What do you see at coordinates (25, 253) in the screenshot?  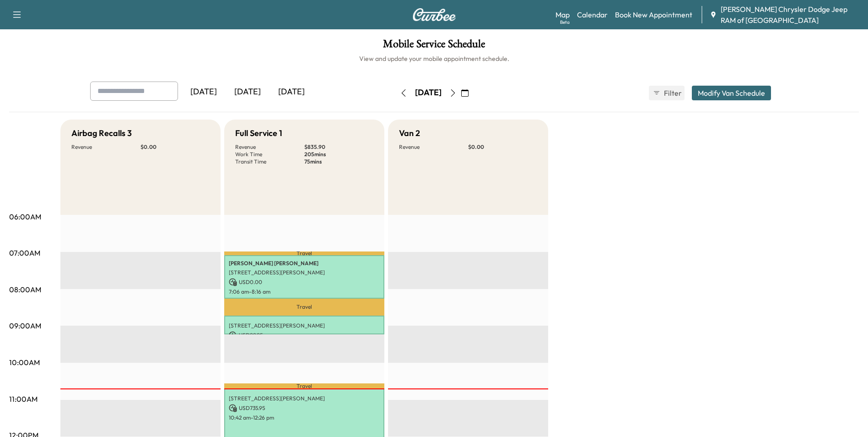 I see `p: 07:00AM` at bounding box center [25, 253].